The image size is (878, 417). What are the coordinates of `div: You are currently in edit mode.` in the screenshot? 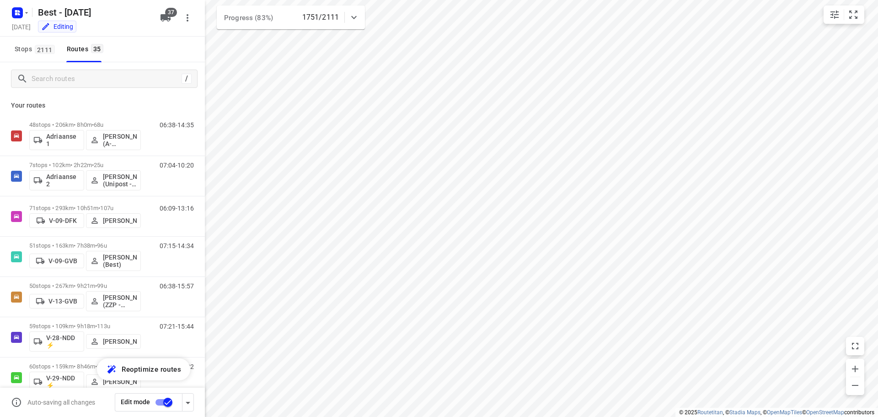 It's located at (57, 27).